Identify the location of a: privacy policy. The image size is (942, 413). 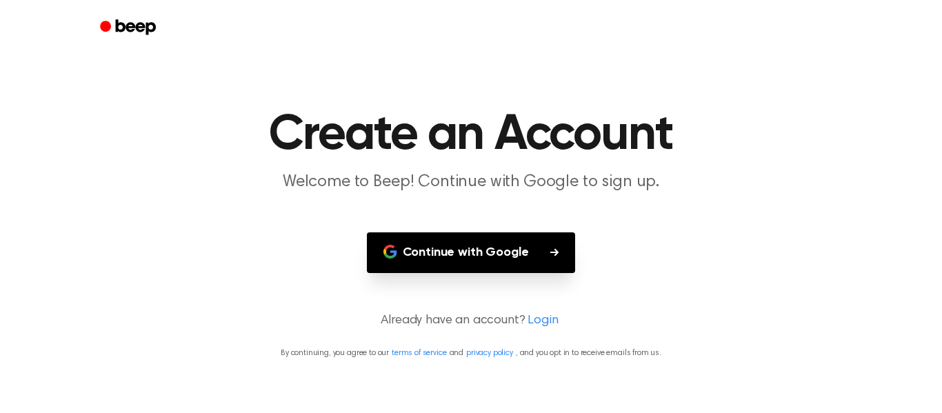
(489, 353).